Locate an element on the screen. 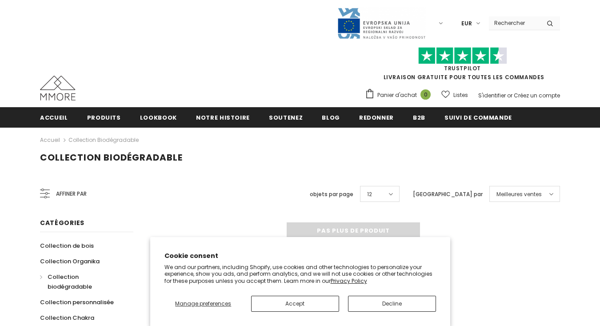 This screenshot has width=600, height=326. a: Collection personnalisée is located at coordinates (77, 302).